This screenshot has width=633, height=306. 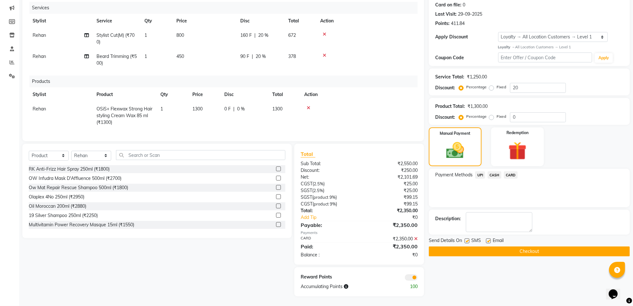 I want to click on span: Payment Methods, so click(x=454, y=175).